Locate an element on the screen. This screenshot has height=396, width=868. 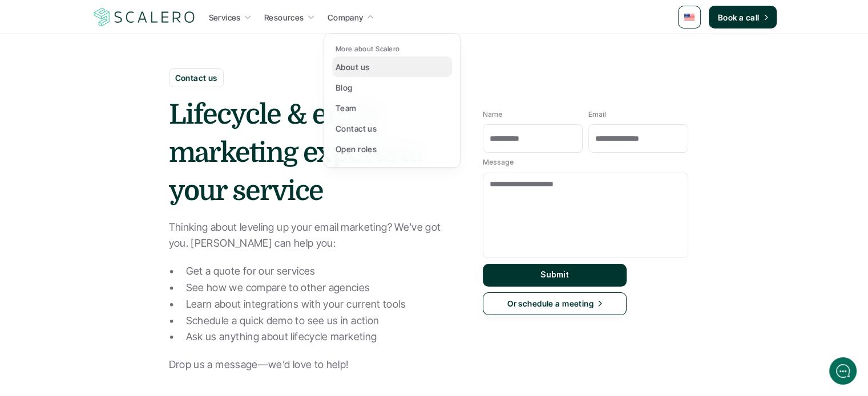
span: New conversation is located at coordinates (105, 162).